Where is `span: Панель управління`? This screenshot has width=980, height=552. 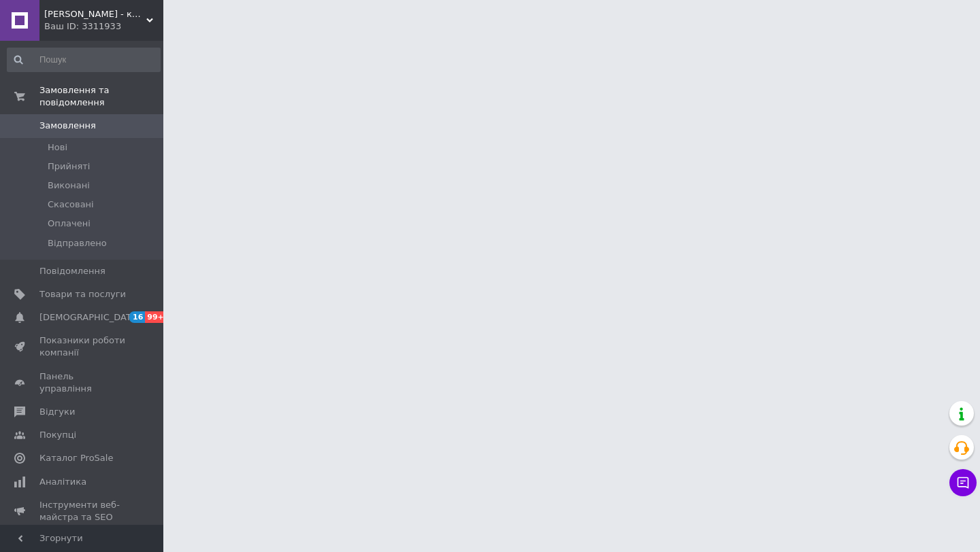
span: Панель управління is located at coordinates (82, 383).